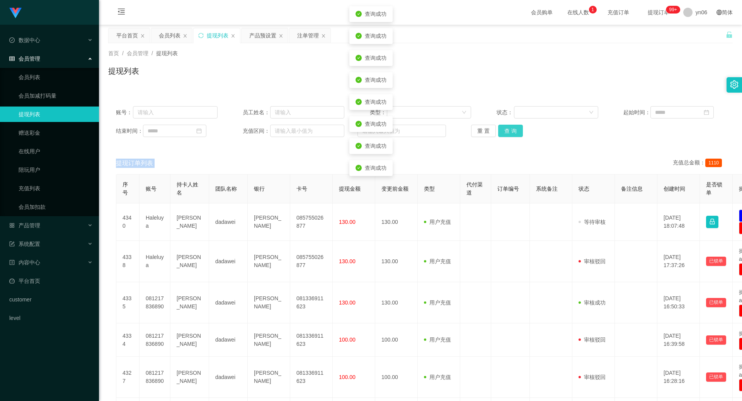 Image resolution: width=742 pixels, height=401 pixels. Describe the element at coordinates (578, 12) in the screenshot. I see `span: 在线人数` at that location.